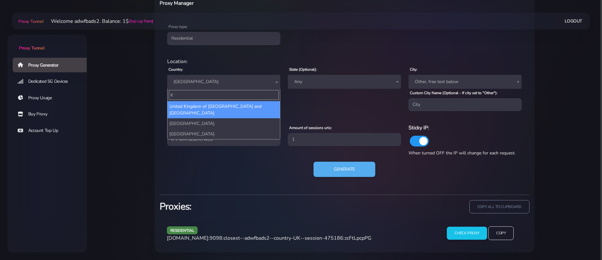  Describe the element at coordinates (345, 120) in the screenshot. I see `div: Proxy Settings:` at that location.